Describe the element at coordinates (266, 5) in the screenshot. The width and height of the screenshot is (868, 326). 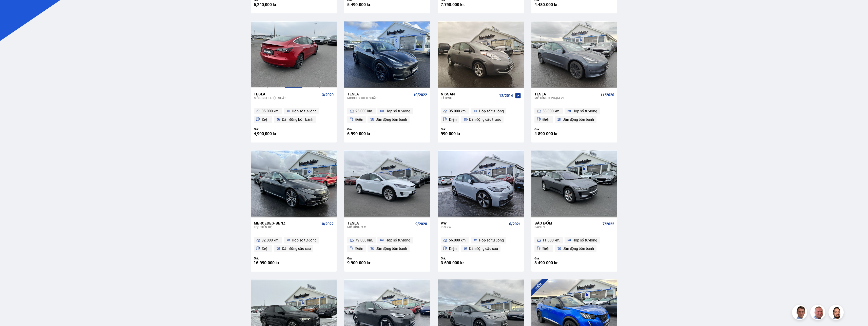
I see `font: 5,240,000 kr.` at that location.